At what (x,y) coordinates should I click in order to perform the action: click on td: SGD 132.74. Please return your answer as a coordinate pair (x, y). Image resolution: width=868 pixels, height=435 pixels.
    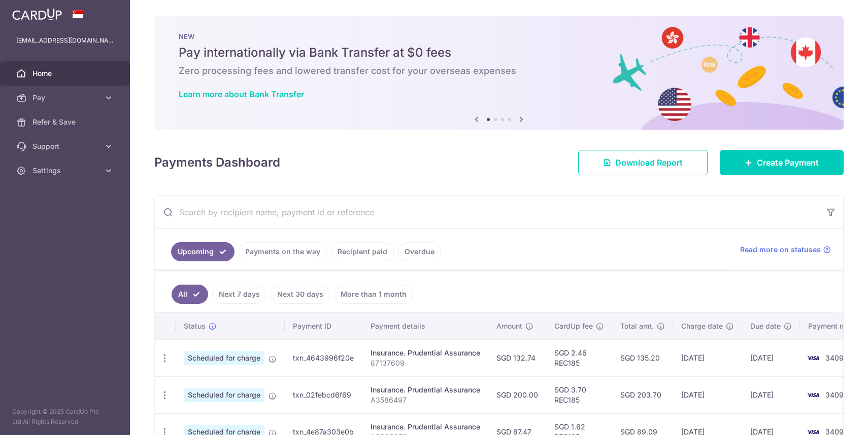
    Looking at the image, I should click on (517, 358).